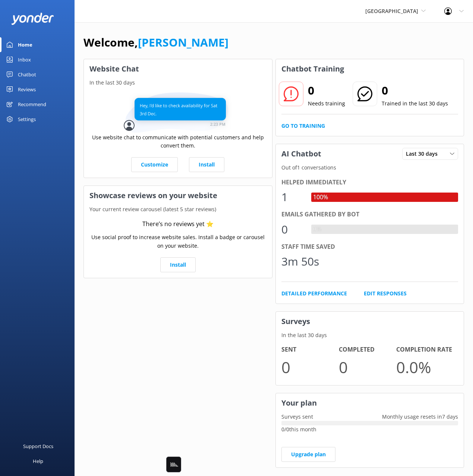  Describe the element at coordinates (178, 224) in the screenshot. I see `div: There’s no reviews yet ⭐` at that location.